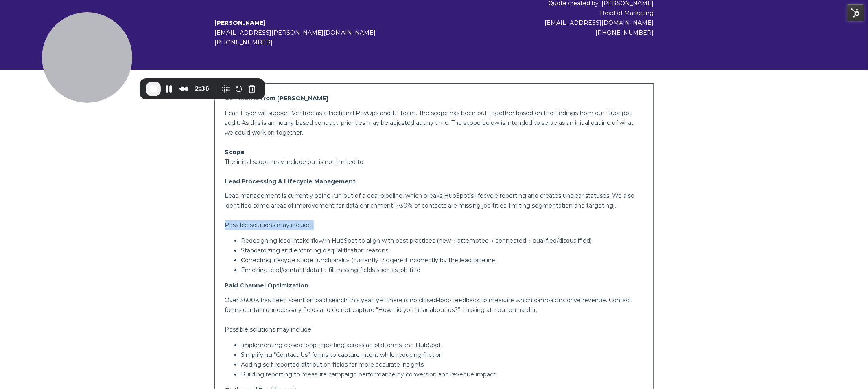 The width and height of the screenshot is (868, 389). What do you see at coordinates (443, 240) in the screenshot?
I see `p: Redesigning lead intake flow in HubSpot to align with best practices (new → attempted → connected...` at bounding box center [443, 240].